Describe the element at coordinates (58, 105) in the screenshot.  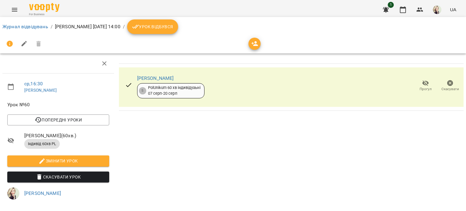
I see `span: Урок №60` at that location.